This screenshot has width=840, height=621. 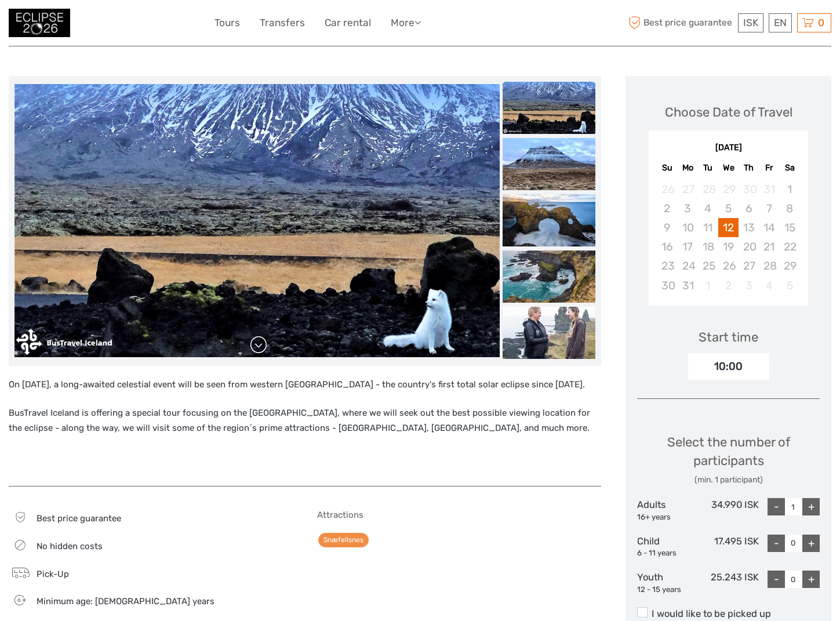 I want to click on div: Adults, so click(x=667, y=511).